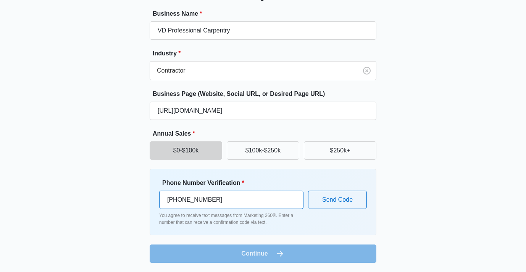 The image size is (526, 272). Describe the element at coordinates (263, 31) in the screenshot. I see `input: e.g. Jane's Plumbing` at that location.